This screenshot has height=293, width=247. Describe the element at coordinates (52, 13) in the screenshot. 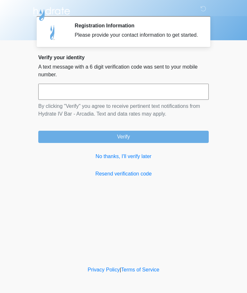

I see `img: Hydrate IV Bar - Arcadia Logo` at that location.